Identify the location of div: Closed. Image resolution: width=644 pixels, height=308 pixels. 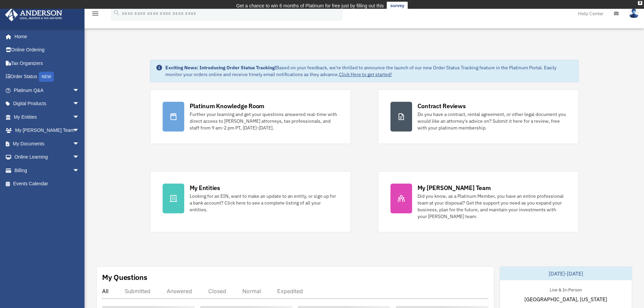
(217, 291).